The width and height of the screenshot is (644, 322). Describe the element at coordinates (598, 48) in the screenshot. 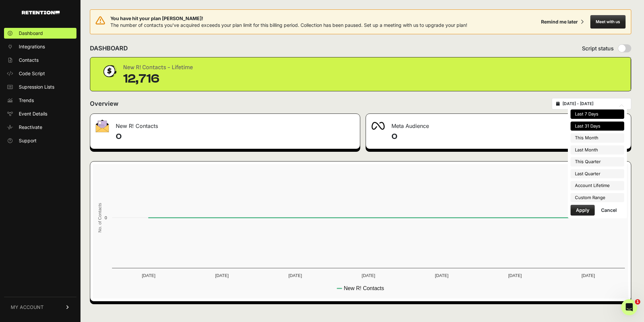

I see `span: Script status` at that location.